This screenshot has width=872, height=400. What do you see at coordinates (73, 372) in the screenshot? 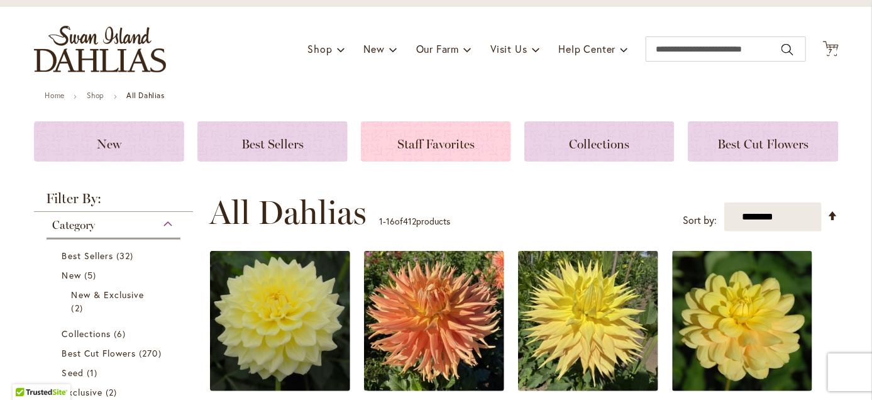
I see `span: Seed` at bounding box center [73, 372].